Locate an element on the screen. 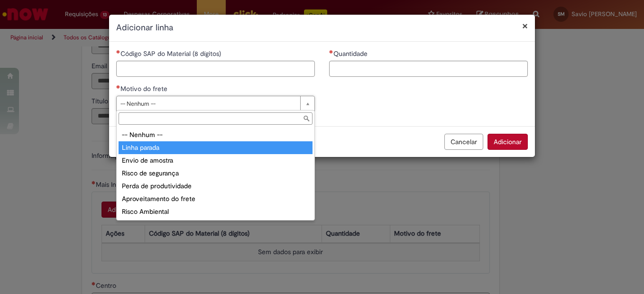  div: -- Nenhum -- is located at coordinates (215, 135).